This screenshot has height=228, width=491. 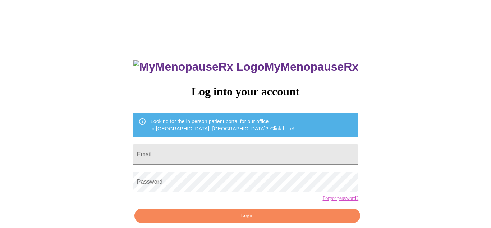 I want to click on a: Click here!, so click(x=283, y=128).